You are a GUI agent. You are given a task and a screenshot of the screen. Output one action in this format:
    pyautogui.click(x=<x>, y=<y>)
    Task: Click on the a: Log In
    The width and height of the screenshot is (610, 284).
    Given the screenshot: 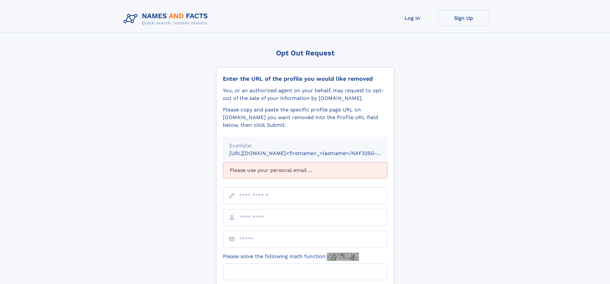 What is the action you would take?
    pyautogui.click(x=413, y=18)
    